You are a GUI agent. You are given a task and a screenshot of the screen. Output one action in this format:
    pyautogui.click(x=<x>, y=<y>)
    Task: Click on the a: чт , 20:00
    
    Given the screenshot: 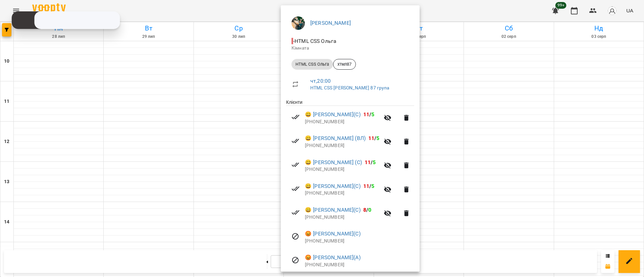 What is the action you would take?
    pyautogui.click(x=320, y=81)
    